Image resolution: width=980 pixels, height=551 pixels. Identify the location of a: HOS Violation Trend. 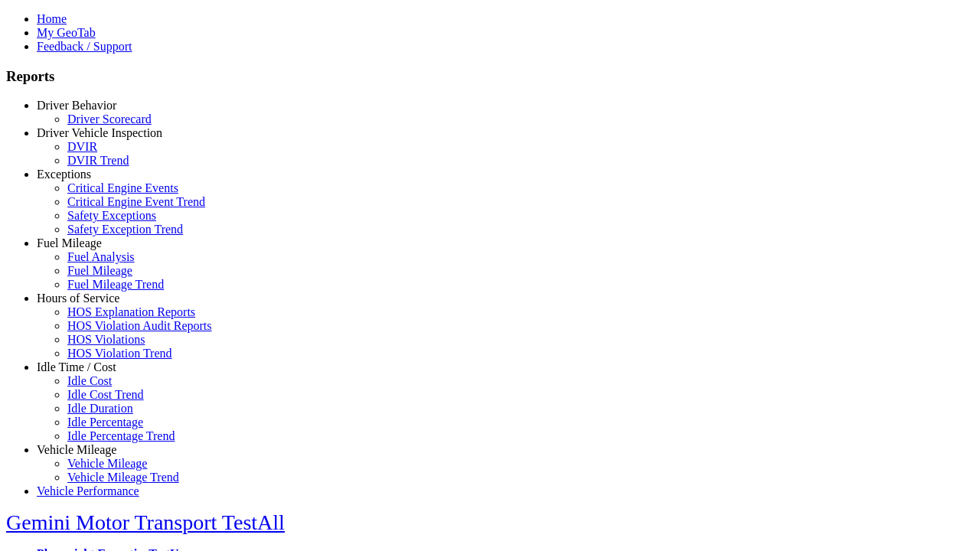
(119, 352).